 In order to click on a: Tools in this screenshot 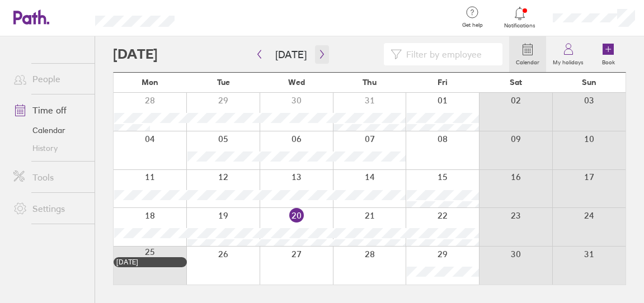, I will do `click(49, 177)`.